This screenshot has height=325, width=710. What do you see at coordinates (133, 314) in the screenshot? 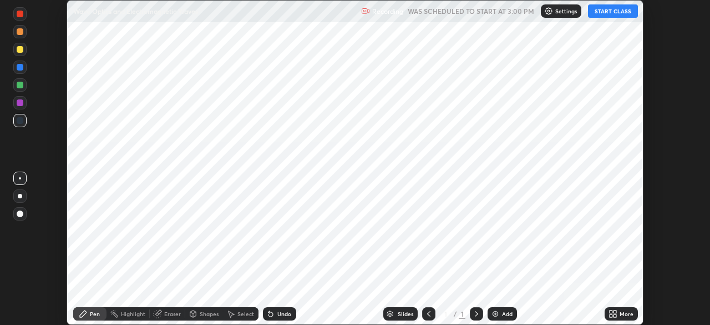
I see `div: Highlight` at bounding box center [133, 314].